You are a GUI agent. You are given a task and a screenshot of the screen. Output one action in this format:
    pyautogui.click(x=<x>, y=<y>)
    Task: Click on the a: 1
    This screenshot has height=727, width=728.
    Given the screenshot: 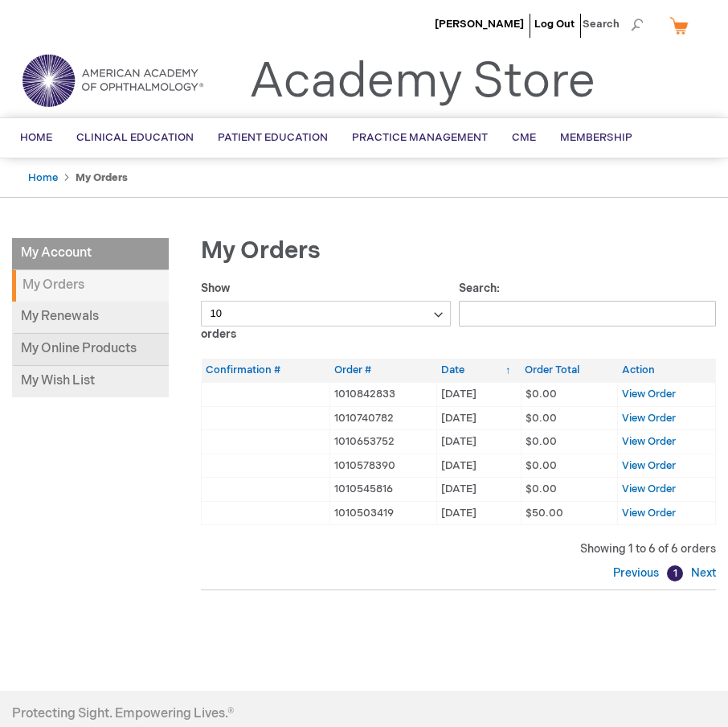 What is the action you would take?
    pyautogui.click(x=675, y=573)
    